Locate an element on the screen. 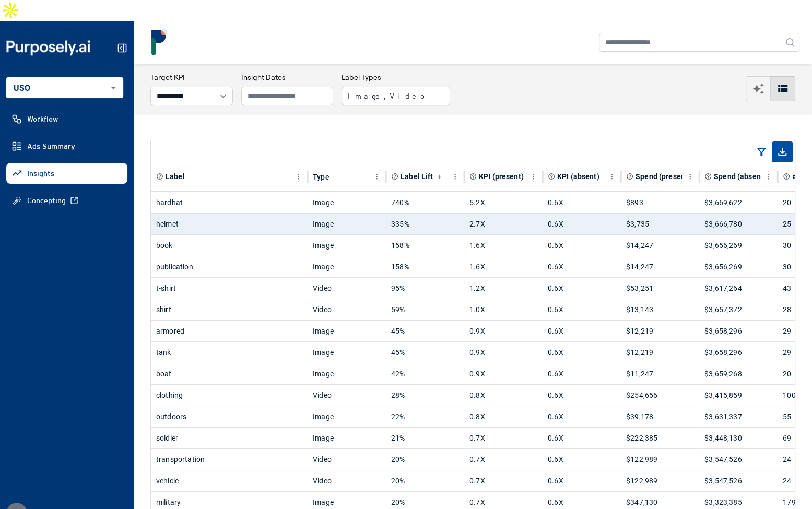 This screenshot has width=812, height=509. h3: Label Types is located at coordinates (396, 77).